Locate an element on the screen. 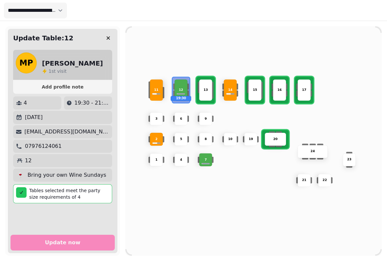  p: 24 is located at coordinates (313, 152).